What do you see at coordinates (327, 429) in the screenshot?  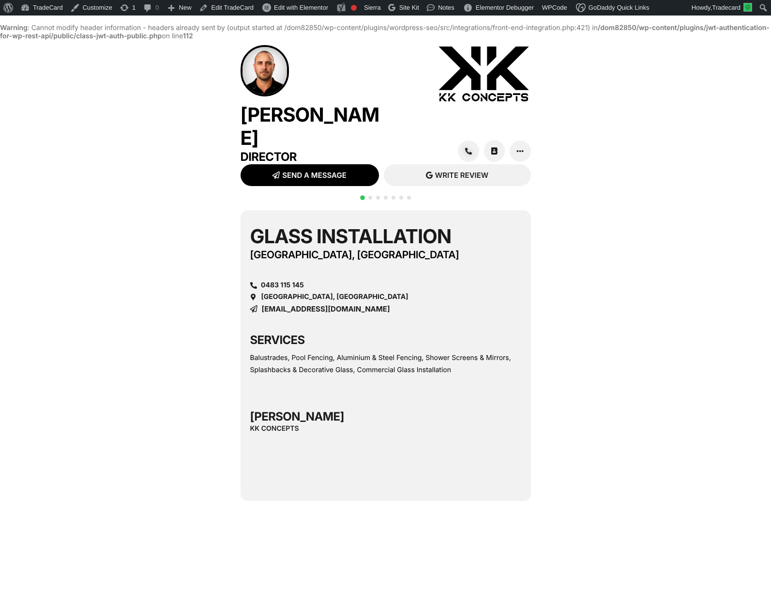 I see `h6: KK Concepts` at bounding box center [327, 429].